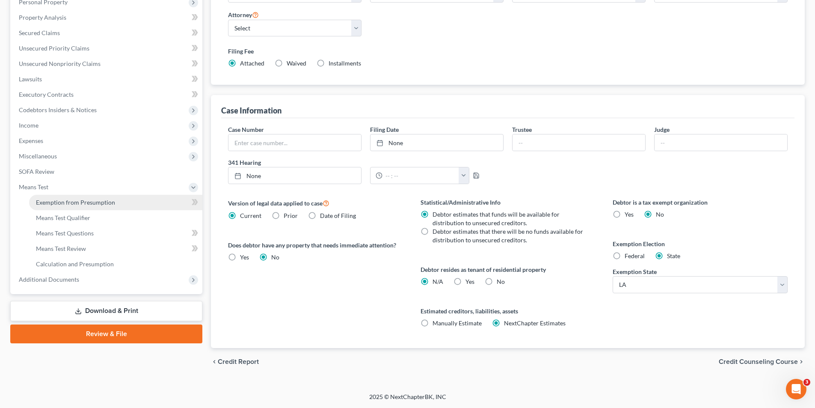 The height and width of the screenshot is (408, 815). What do you see at coordinates (42, 17) in the screenshot?
I see `span: Property Analysis` at bounding box center [42, 17].